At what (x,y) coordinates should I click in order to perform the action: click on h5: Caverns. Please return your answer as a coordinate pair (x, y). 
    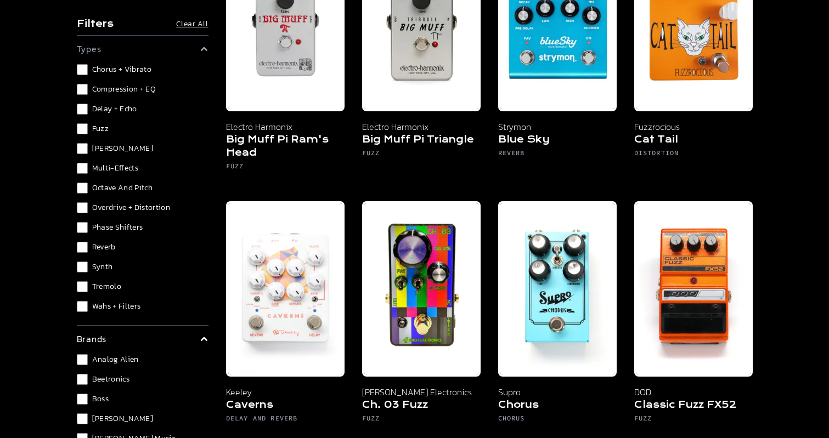
    Looking at the image, I should click on (285, 406).